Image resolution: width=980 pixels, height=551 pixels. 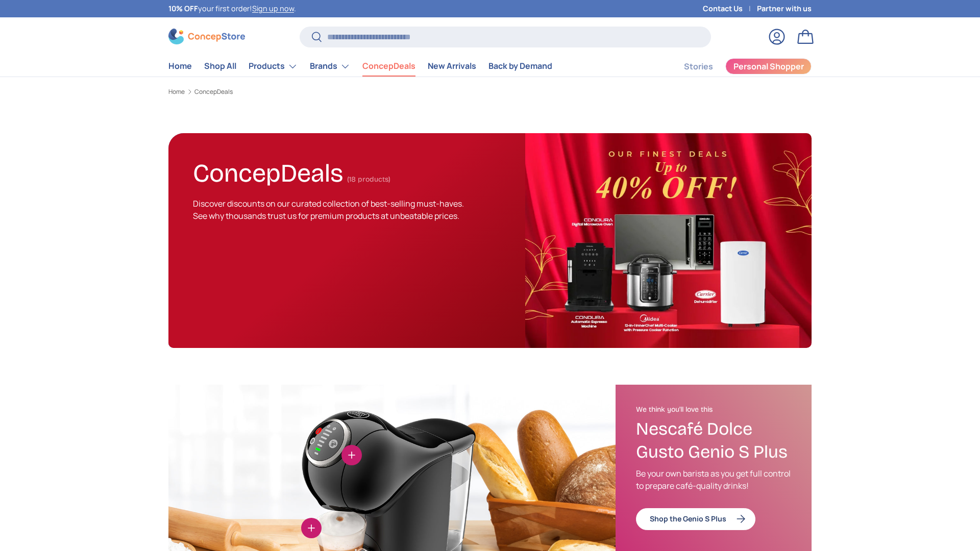 I want to click on a: Contact Us, so click(x=730, y=9).